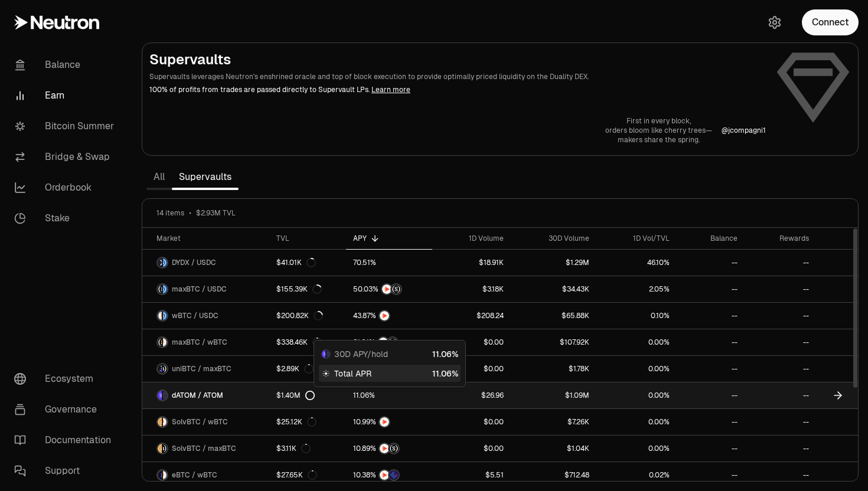 The image size is (868, 491). I want to click on a: $27.65K, so click(307, 475).